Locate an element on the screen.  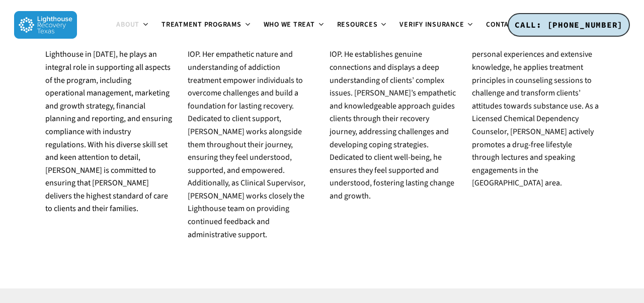
span: Contact is located at coordinates (502, 25).